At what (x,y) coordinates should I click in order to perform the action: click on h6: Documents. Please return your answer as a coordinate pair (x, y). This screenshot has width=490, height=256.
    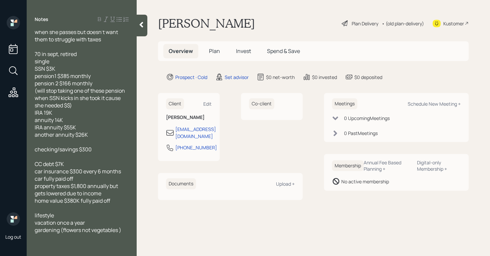
    Looking at the image, I should click on (181, 184).